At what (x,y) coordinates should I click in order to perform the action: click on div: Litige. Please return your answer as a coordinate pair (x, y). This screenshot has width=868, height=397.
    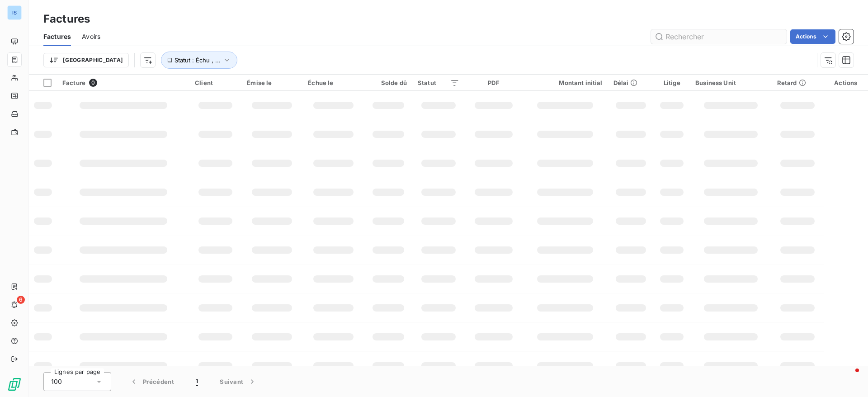
    Looking at the image, I should click on (672, 82).